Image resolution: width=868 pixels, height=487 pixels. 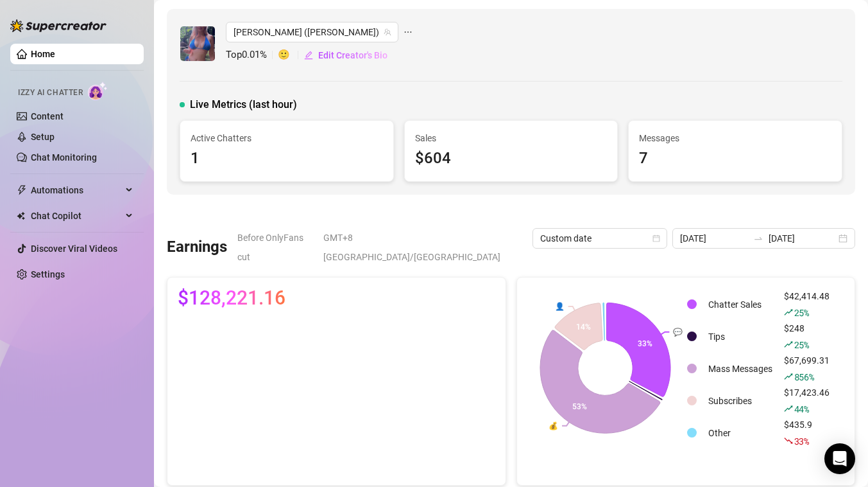 I want to click on span: Sales, so click(x=511, y=138).